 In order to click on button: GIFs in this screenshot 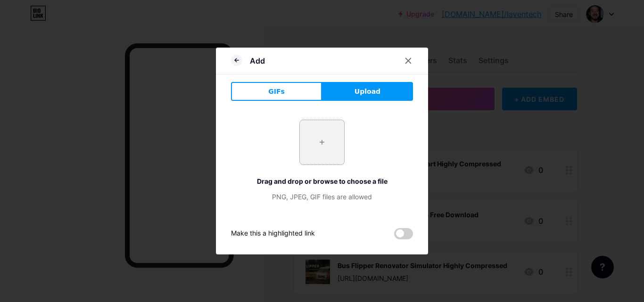, I will do `click(276, 91)`.